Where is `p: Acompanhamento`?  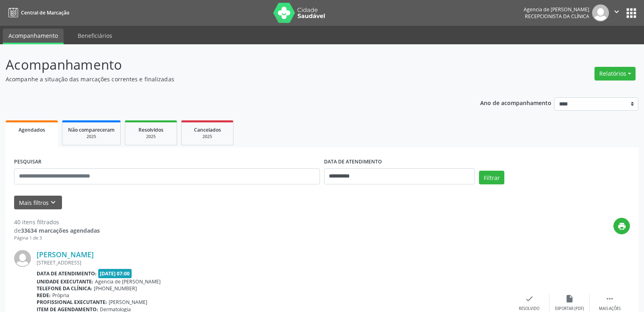 p: Acompanhamento is located at coordinates (227, 65).